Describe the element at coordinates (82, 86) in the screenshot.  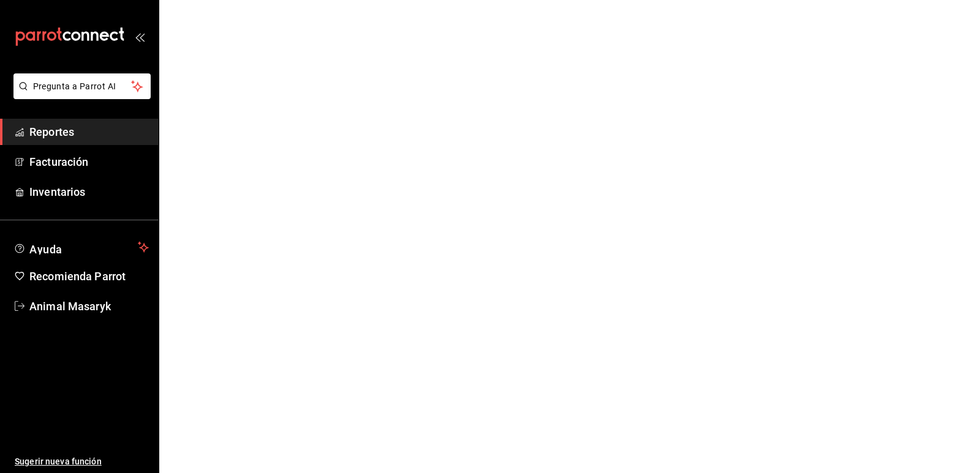
I see `span: Pregunta a Parrot AI` at that location.